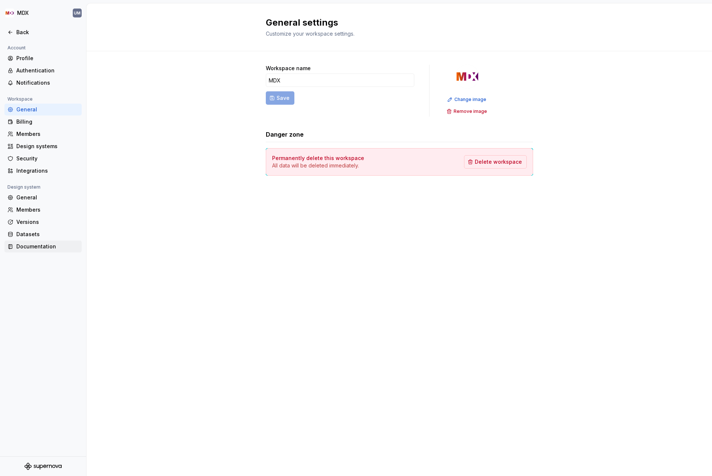 This screenshot has height=476, width=712. What do you see at coordinates (43, 58) in the screenshot?
I see `a: Profile` at bounding box center [43, 58].